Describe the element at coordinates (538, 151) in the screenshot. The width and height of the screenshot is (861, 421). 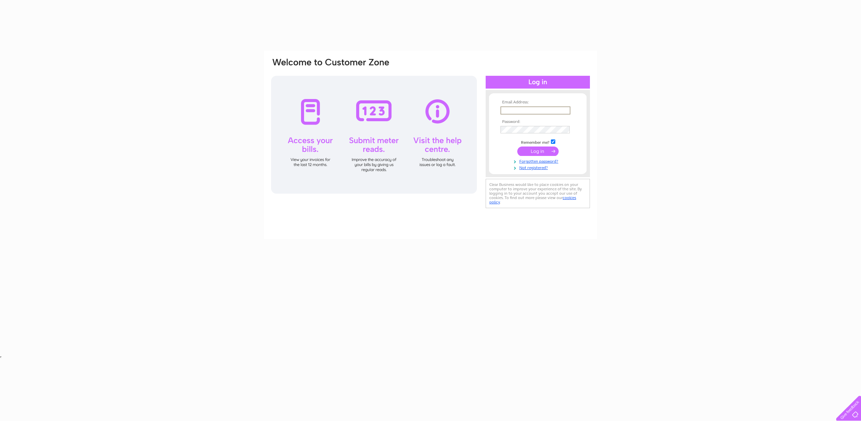
I see `input: Submit` at that location.